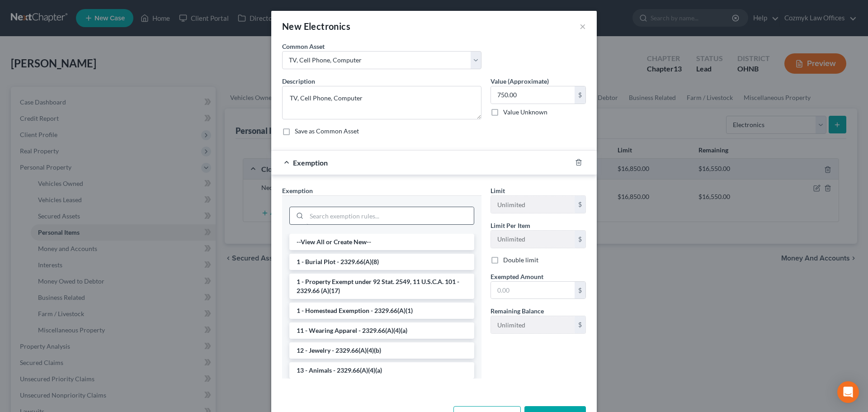  Describe the element at coordinates (497, 190) in the screenshot. I see `span: Limit` at that location.